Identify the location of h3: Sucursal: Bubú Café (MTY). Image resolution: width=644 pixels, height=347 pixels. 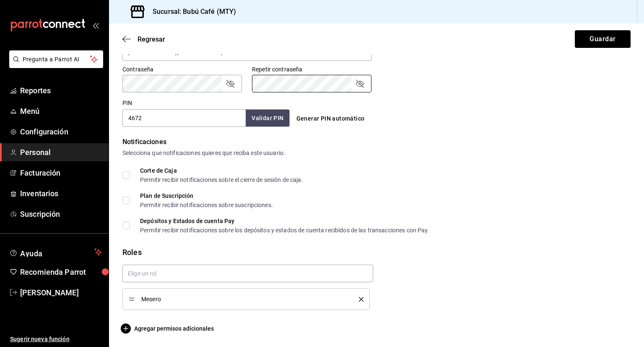
(191, 11).